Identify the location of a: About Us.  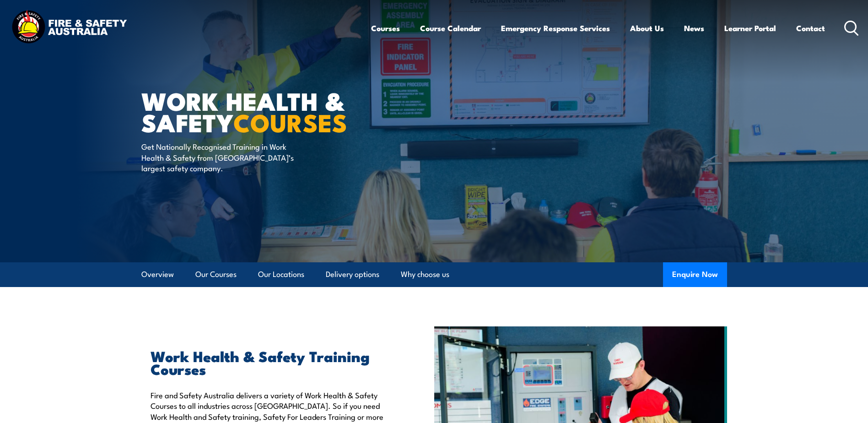
(647, 28).